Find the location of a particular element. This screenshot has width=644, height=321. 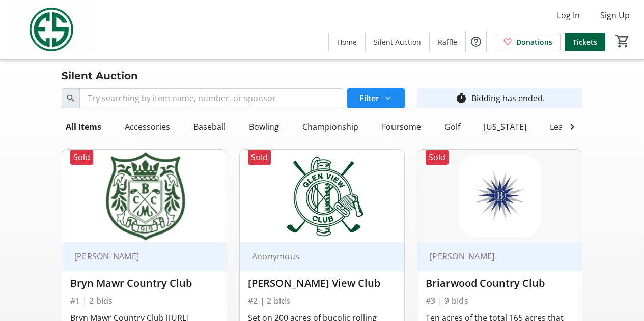

span: Raffle is located at coordinates (447, 42).